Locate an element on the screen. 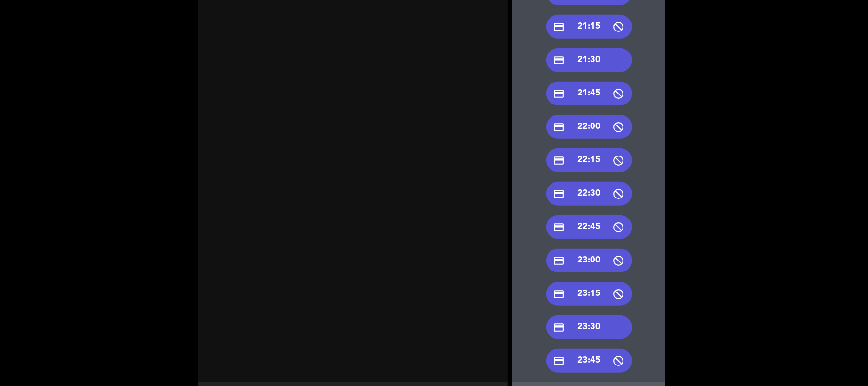 The width and height of the screenshot is (868, 386). div: 22:30 is located at coordinates (589, 194).